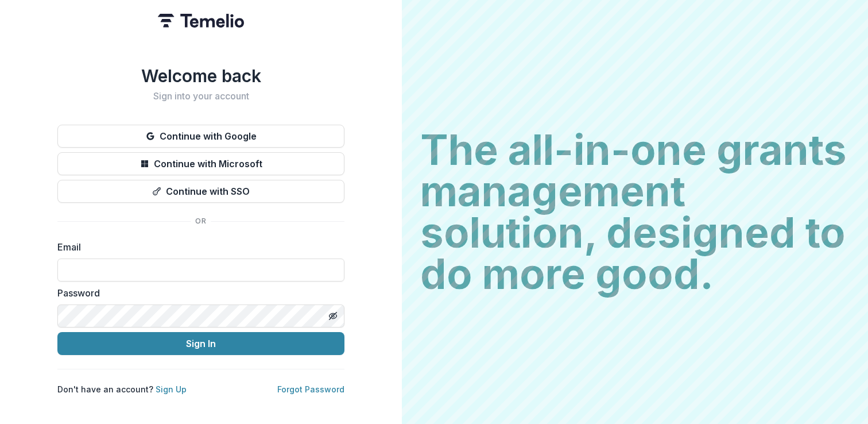 Image resolution: width=868 pixels, height=424 pixels. Describe the element at coordinates (201, 96) in the screenshot. I see `h2: Sign into your account` at that location.